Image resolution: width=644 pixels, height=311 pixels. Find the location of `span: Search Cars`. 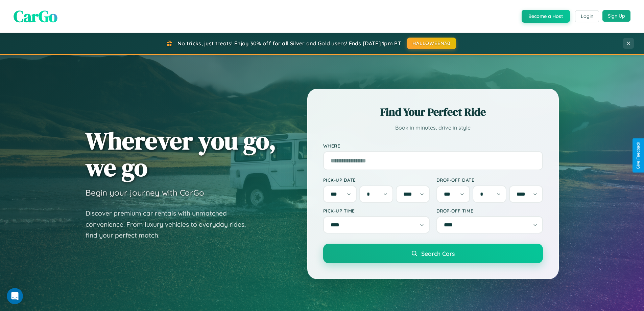

span: Search Cars is located at coordinates (438, 254).